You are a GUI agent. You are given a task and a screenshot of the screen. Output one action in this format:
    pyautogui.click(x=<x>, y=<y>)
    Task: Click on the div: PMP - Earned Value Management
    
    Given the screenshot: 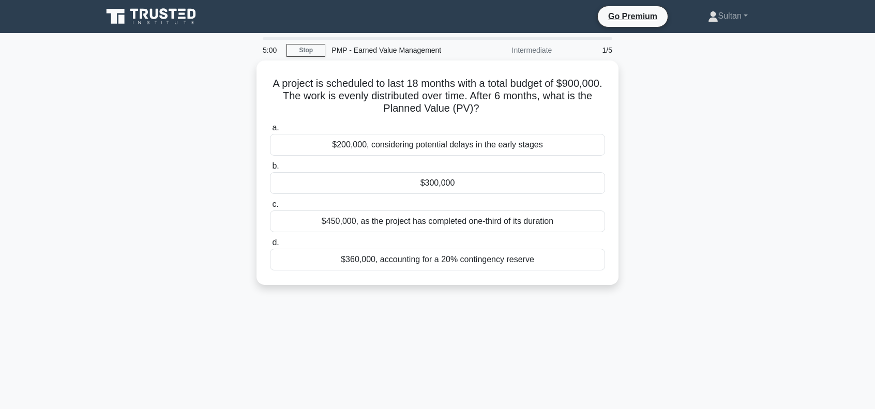 What is the action you would take?
    pyautogui.click(x=396, y=50)
    